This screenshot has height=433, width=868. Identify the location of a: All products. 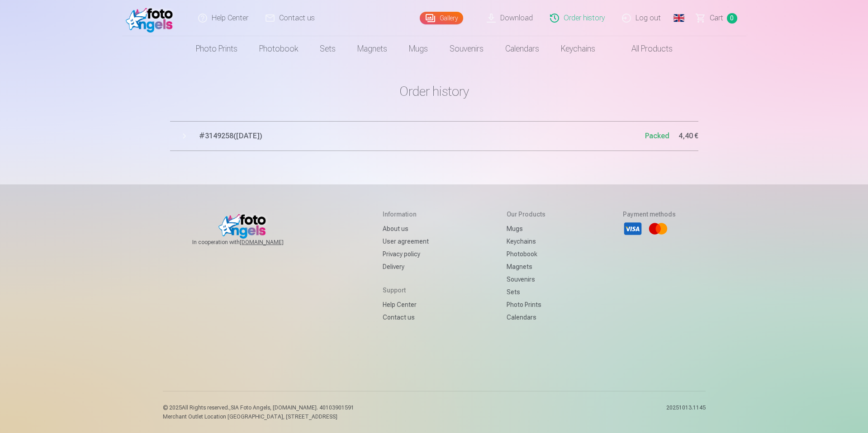
(644, 49).